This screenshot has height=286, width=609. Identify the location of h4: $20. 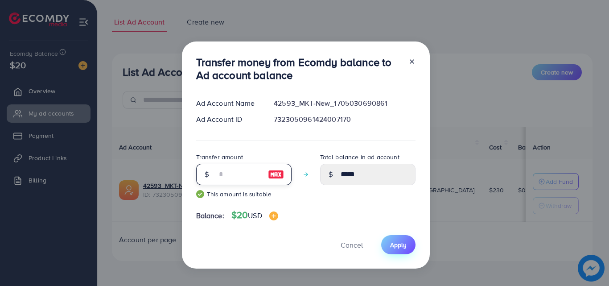
(255, 215).